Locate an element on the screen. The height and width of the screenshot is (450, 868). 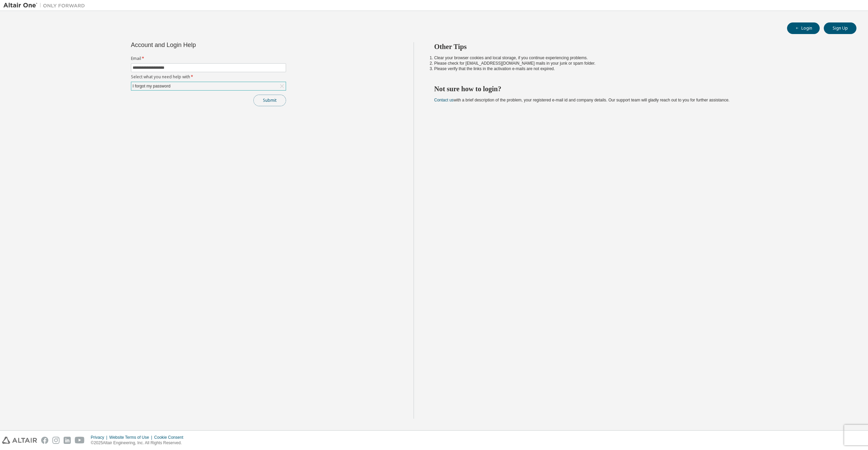
div: Account and Login Help is located at coordinates (193, 45).